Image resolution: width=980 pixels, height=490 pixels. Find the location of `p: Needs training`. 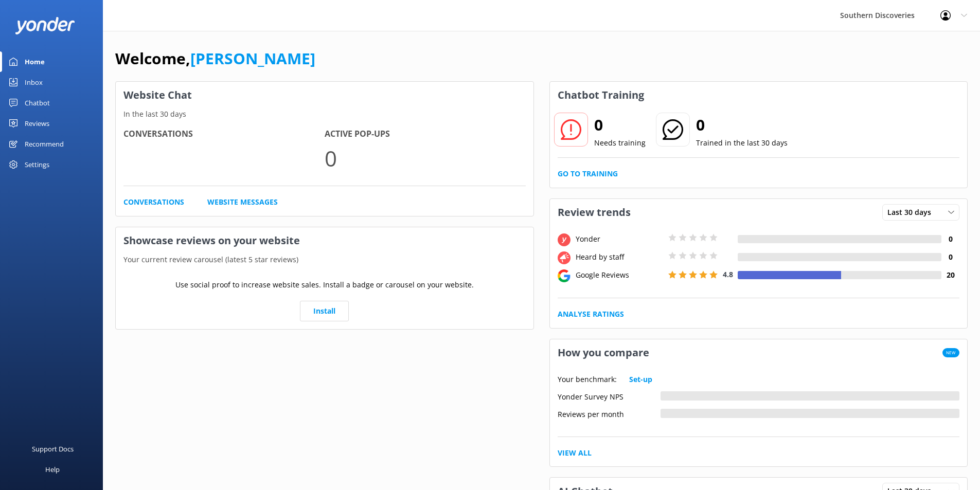

p: Needs training is located at coordinates (620, 143).